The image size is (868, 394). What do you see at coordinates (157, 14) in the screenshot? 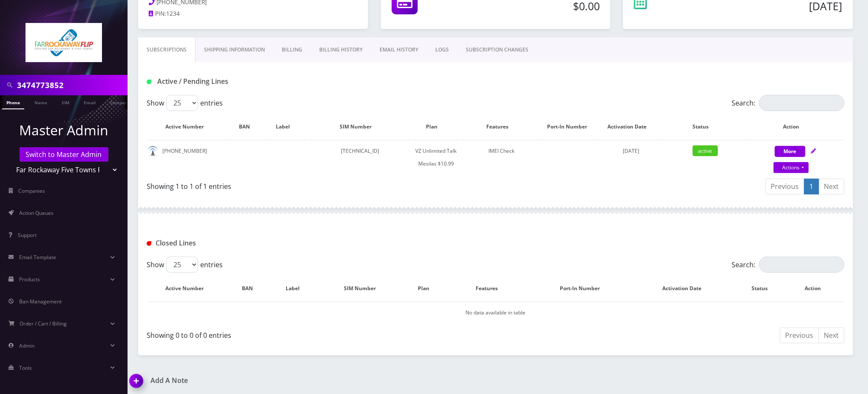
I see `a: PIN:` at bounding box center [157, 14].